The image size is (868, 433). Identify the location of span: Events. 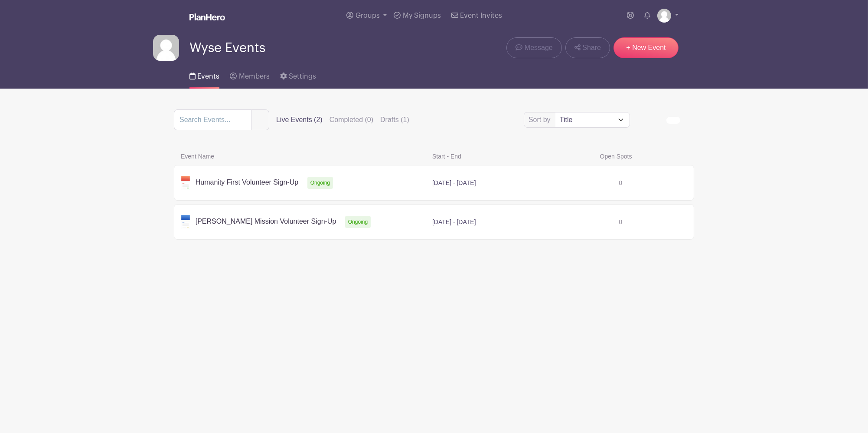
(208, 77).